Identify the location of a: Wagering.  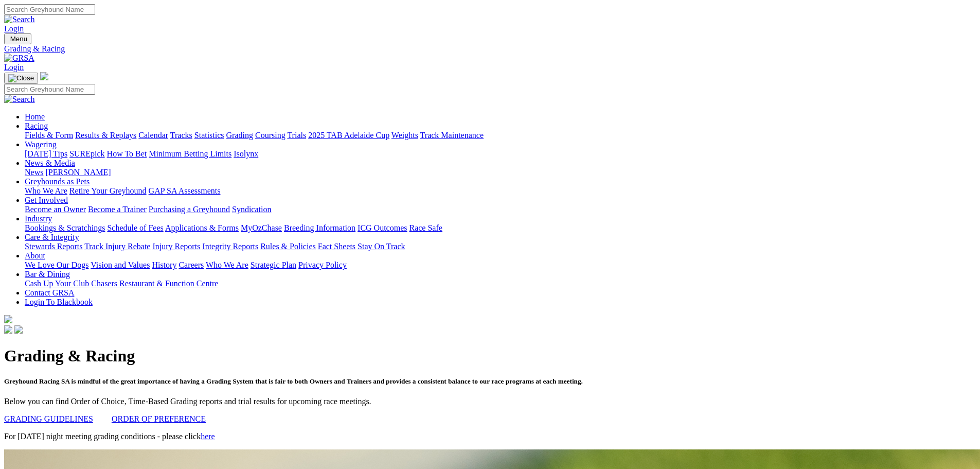
(40, 145).